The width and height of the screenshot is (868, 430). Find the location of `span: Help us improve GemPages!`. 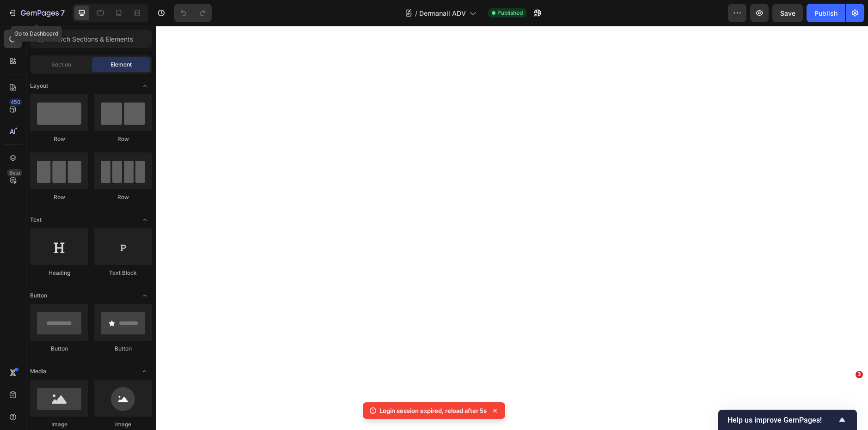

span: Help us improve GemPages! is located at coordinates (782, 419).